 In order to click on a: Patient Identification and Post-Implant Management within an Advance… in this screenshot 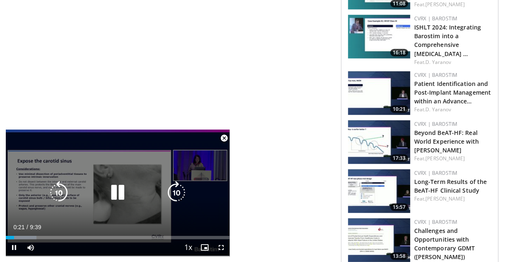, I will do `click(453, 92)`.